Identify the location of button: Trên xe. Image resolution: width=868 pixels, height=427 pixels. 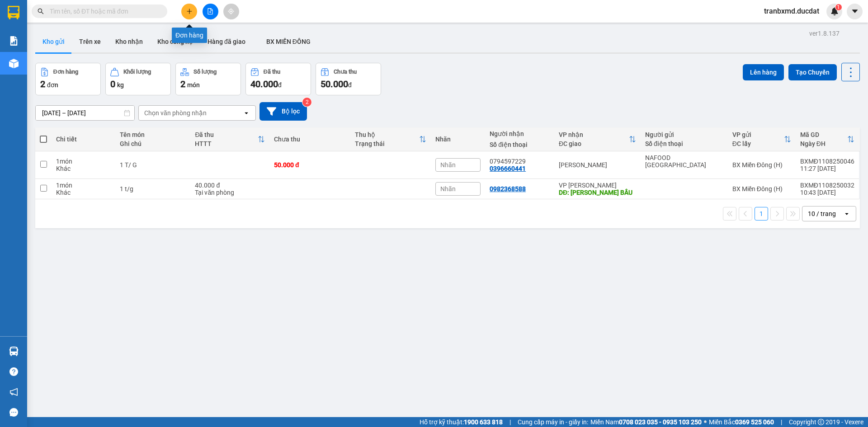
(90, 41).